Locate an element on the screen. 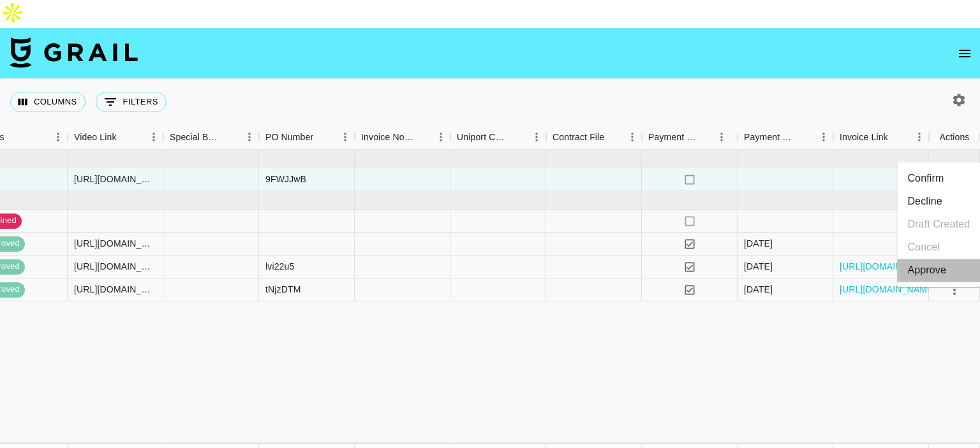  li: Confirm is located at coordinates (939, 179).